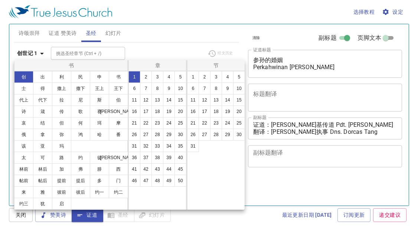 The height and width of the screenshot is (232, 418). What do you see at coordinates (158, 88) in the screenshot?
I see `button: 8` at bounding box center [158, 88].